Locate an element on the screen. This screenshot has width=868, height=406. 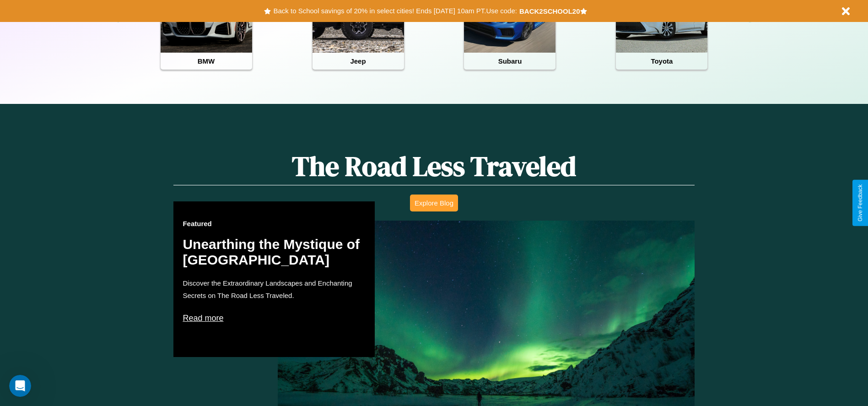
b: BACK2SCHOOL20 is located at coordinates (549, 11).